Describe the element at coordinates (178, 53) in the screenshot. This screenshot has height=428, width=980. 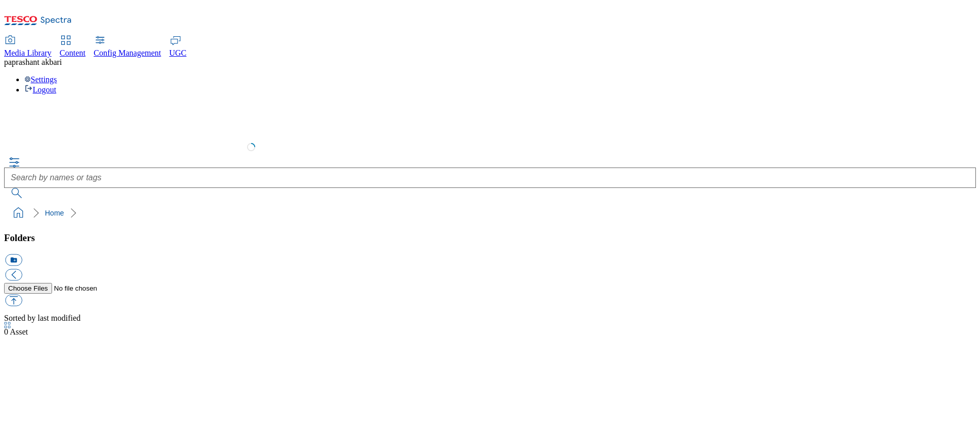
I see `span: UGC` at that location.